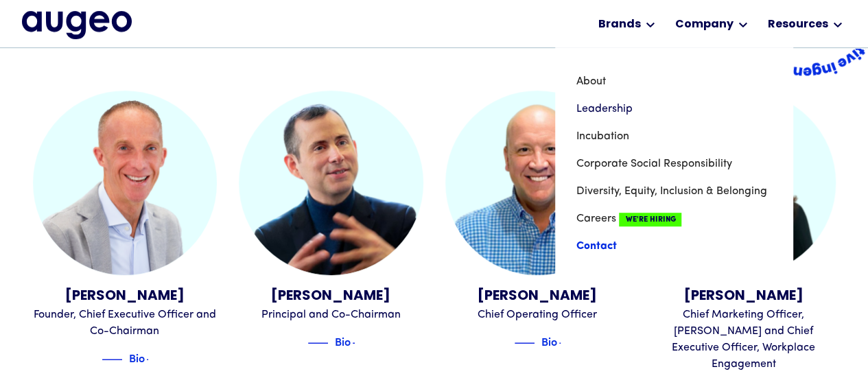 This screenshot has width=868, height=378. What do you see at coordinates (674, 137) in the screenshot?
I see `a: Incubation` at bounding box center [674, 137].